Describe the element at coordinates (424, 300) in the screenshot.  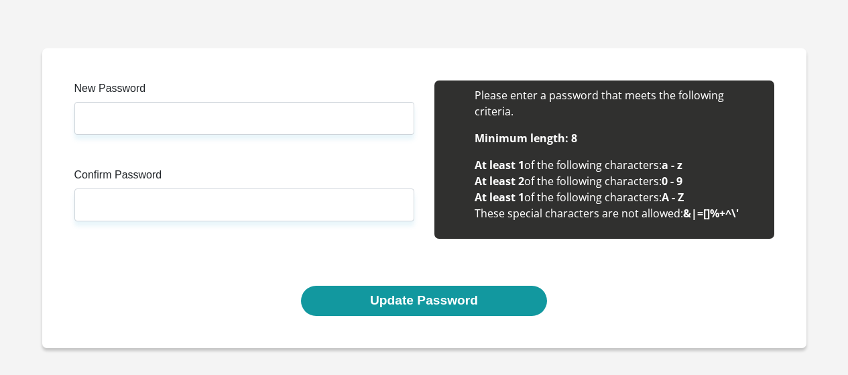
I see `button: Update Password` at that location.